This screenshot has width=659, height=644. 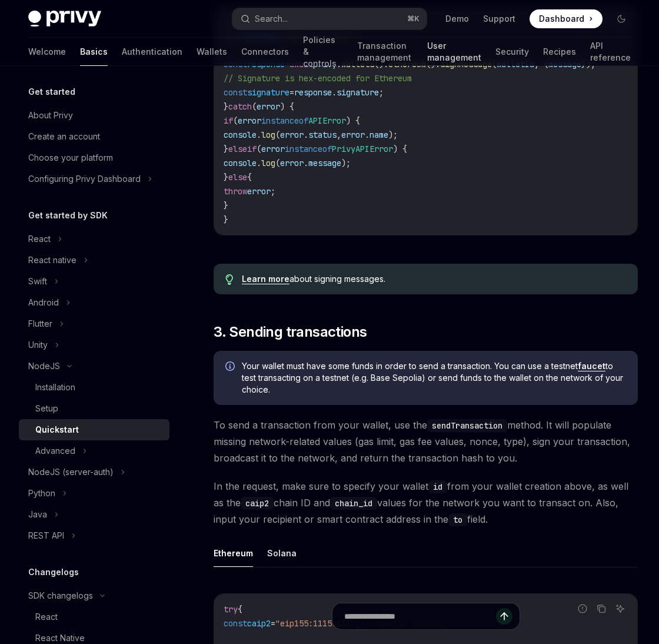 What do you see at coordinates (152, 52) in the screenshot?
I see `a: Authentication` at bounding box center [152, 52].